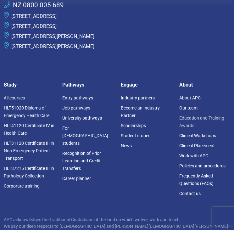  Describe the element at coordinates (188, 108) in the screenshot. I see `a: Our team` at that location.